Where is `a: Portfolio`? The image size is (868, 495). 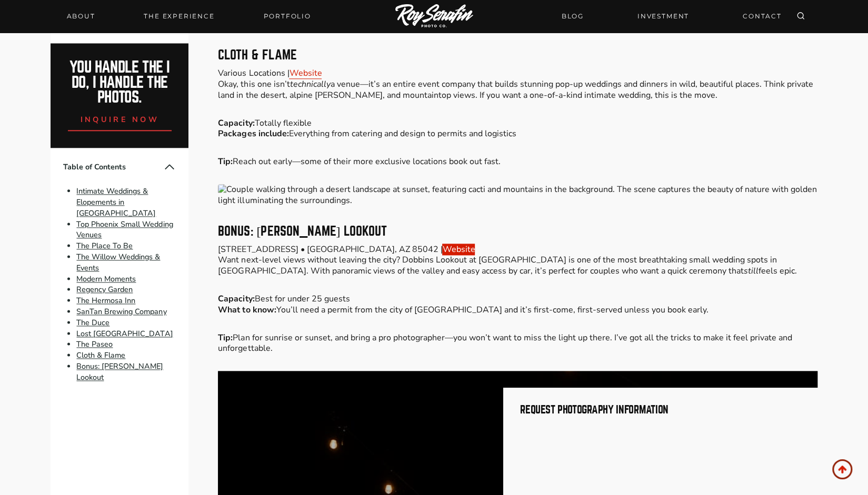
a: Portfolio is located at coordinates (287, 17).